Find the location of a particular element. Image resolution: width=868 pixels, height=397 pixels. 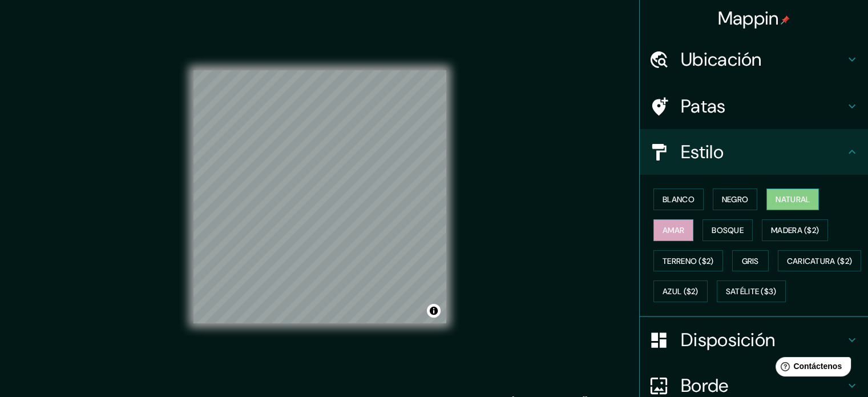

canvas: Mapa is located at coordinates (319, 197).